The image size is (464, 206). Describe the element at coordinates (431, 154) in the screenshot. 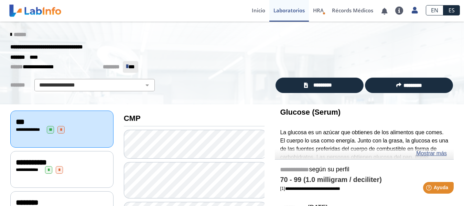

I see `a: Mostrar más` at that location.